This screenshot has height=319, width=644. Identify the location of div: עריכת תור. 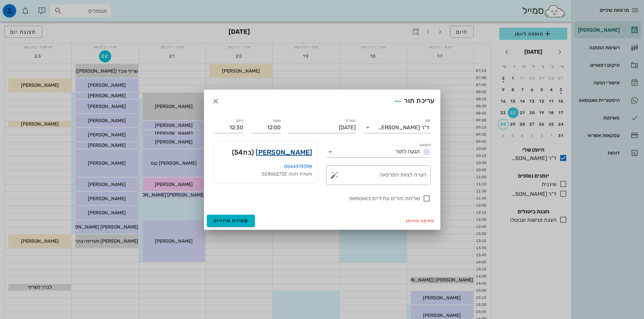
(413, 101).